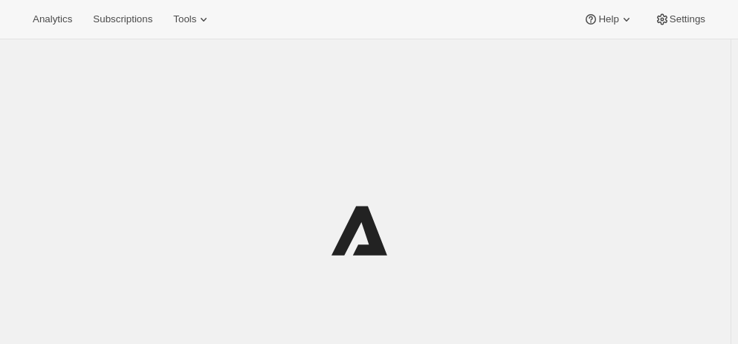 This screenshot has height=344, width=738. Describe the element at coordinates (688, 19) in the screenshot. I see `span: Settings` at that location.